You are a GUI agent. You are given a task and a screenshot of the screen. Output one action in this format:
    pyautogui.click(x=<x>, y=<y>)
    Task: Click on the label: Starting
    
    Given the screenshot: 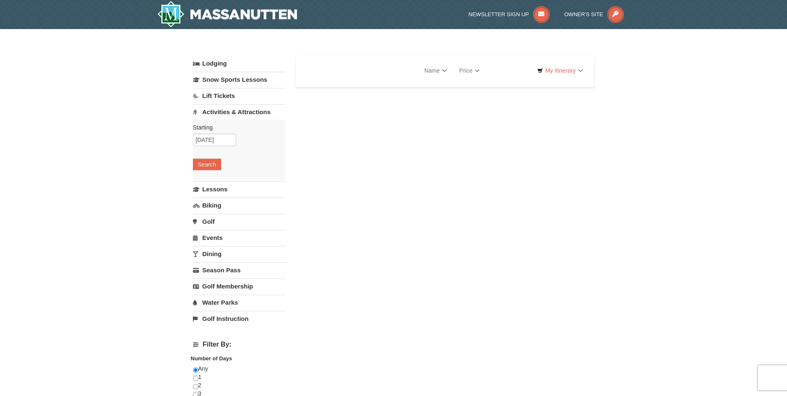 What is the action you would take?
    pyautogui.click(x=236, y=127)
    